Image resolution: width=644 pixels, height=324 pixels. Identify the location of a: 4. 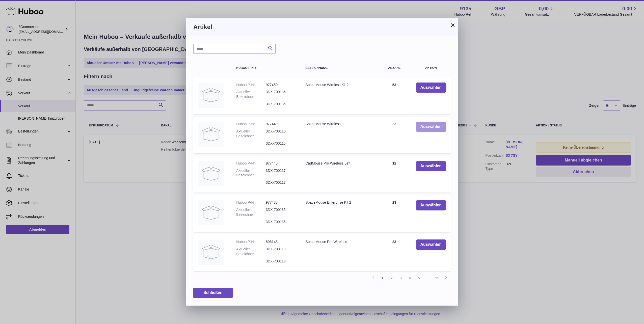
(410, 278).